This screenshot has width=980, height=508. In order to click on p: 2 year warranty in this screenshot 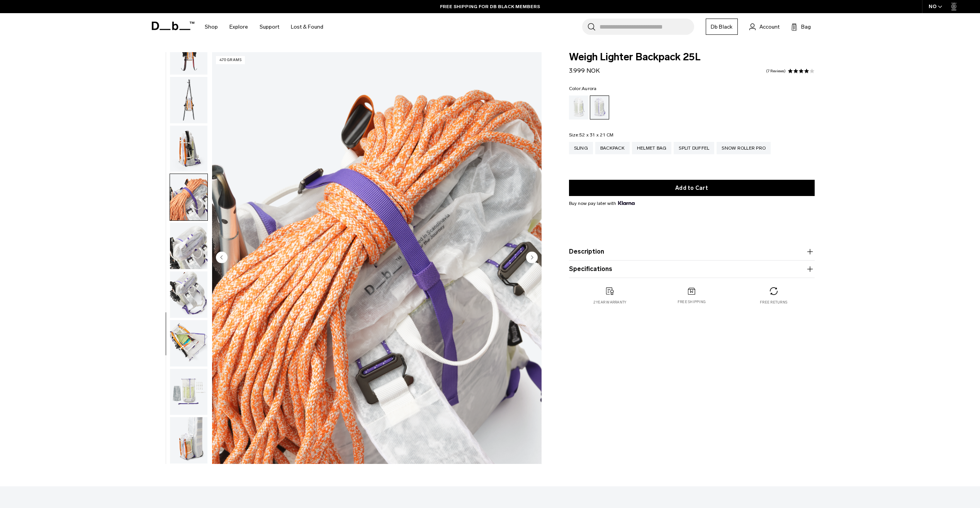, I will do `click(610, 302)`.